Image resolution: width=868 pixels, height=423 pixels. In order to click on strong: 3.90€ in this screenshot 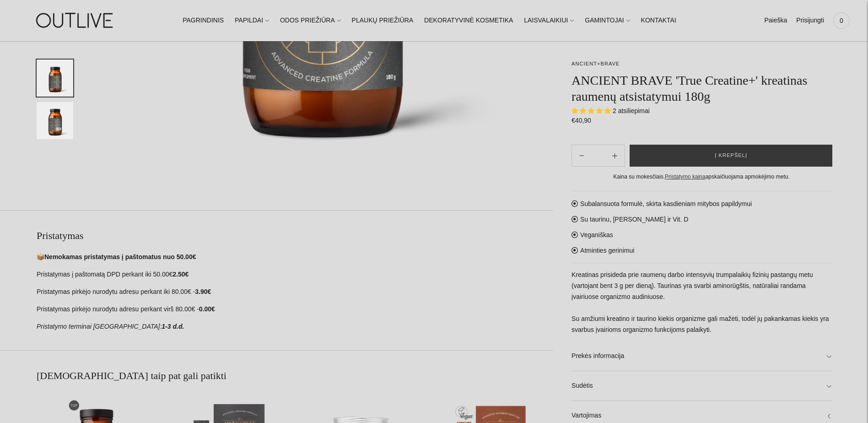, I will do `click(203, 292)`.